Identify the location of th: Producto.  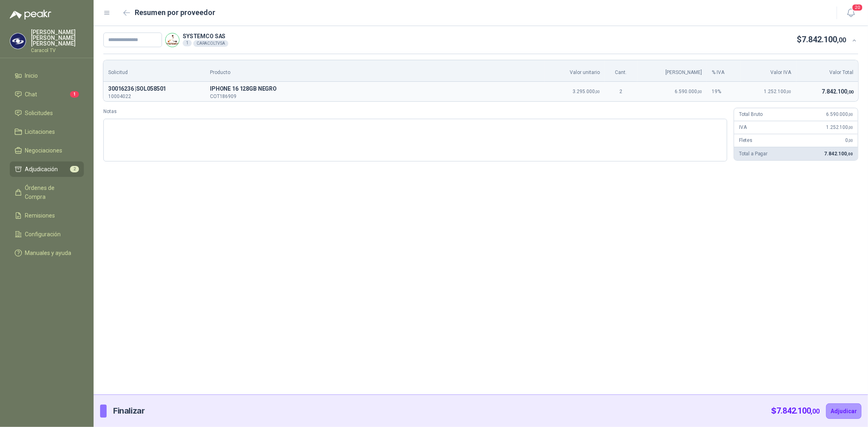
(375, 71).